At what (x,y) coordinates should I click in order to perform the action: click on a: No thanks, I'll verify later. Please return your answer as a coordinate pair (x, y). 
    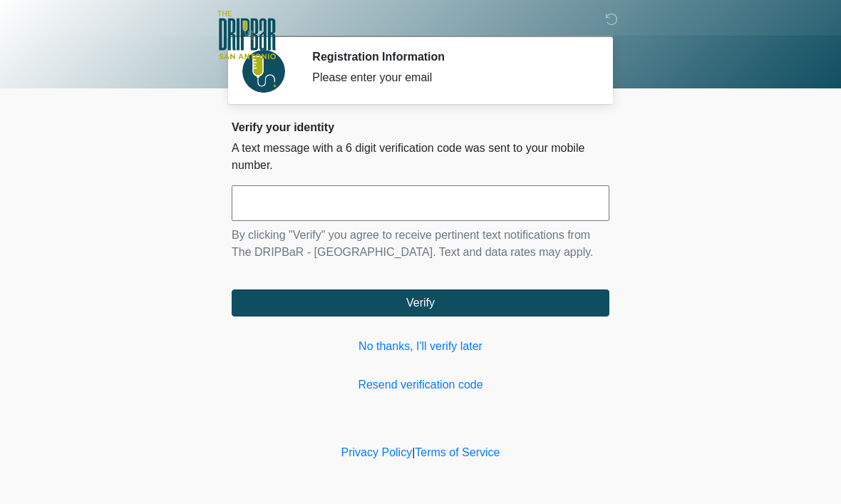
    Looking at the image, I should click on (420, 346).